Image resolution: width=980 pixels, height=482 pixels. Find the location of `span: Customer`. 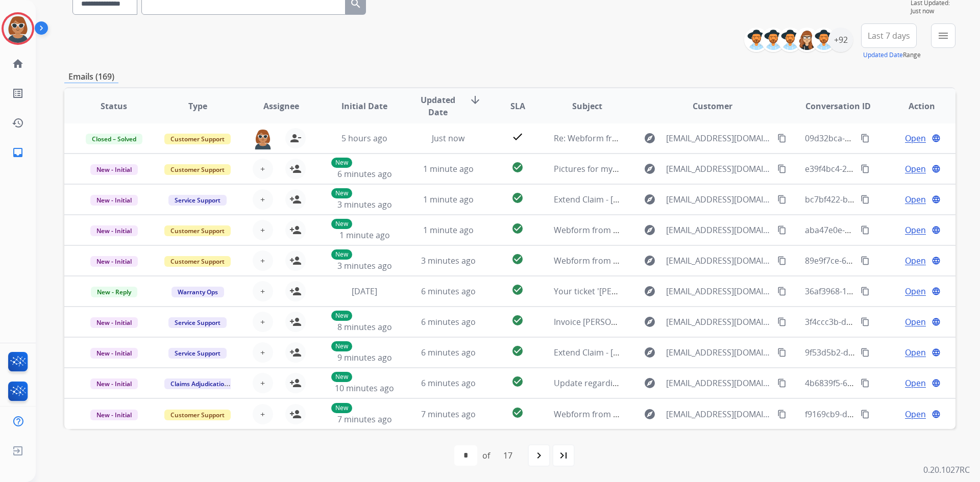

span: Customer is located at coordinates (712, 106).